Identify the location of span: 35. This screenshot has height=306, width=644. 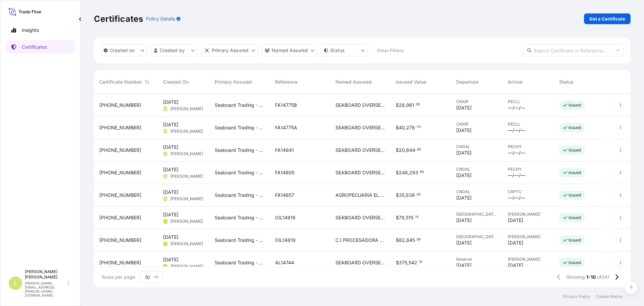
(402, 195).